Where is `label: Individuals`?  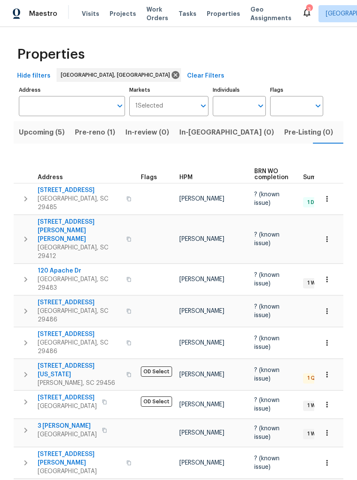
label: Individuals is located at coordinates (240, 90).